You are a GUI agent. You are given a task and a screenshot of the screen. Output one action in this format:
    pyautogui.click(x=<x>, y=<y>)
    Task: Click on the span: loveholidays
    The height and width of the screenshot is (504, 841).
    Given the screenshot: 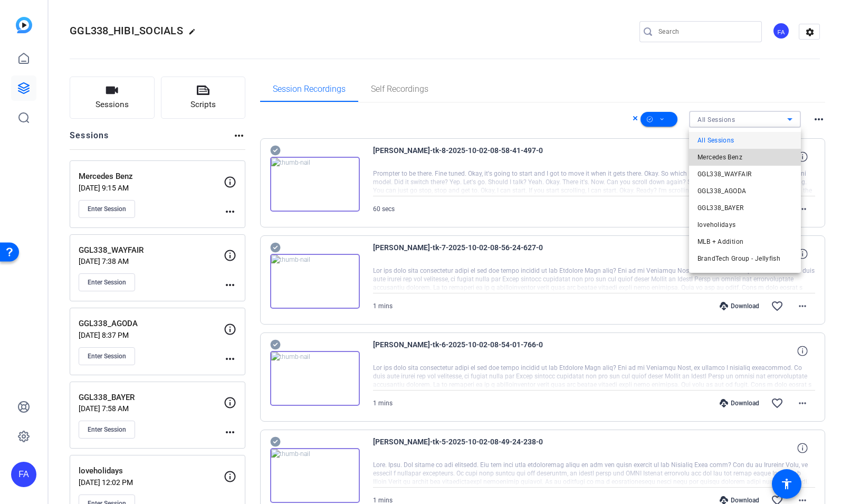 What is the action you would take?
    pyautogui.click(x=716, y=225)
    